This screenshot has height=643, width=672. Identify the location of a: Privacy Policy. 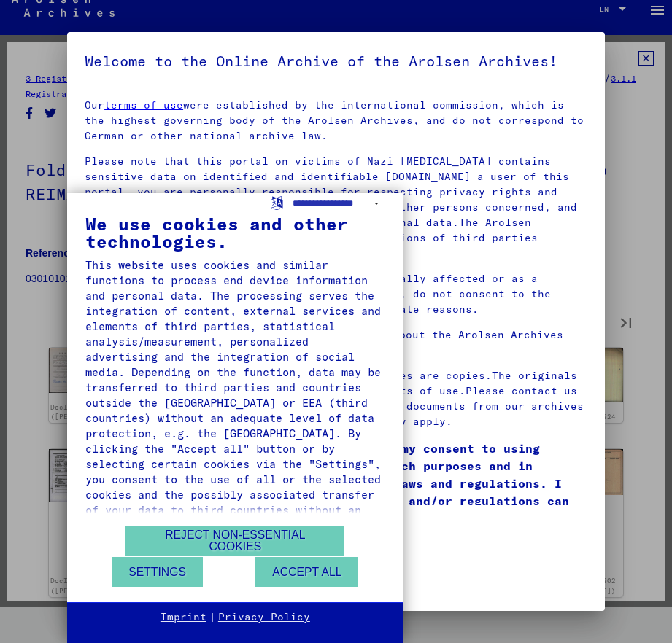
(264, 618).